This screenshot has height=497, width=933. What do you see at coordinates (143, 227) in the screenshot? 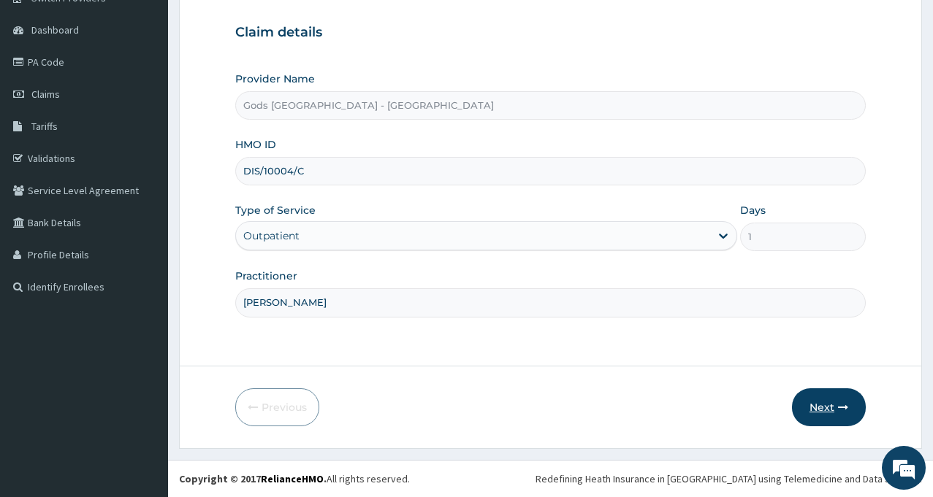
I see `span: We're online!` at bounding box center [143, 227].